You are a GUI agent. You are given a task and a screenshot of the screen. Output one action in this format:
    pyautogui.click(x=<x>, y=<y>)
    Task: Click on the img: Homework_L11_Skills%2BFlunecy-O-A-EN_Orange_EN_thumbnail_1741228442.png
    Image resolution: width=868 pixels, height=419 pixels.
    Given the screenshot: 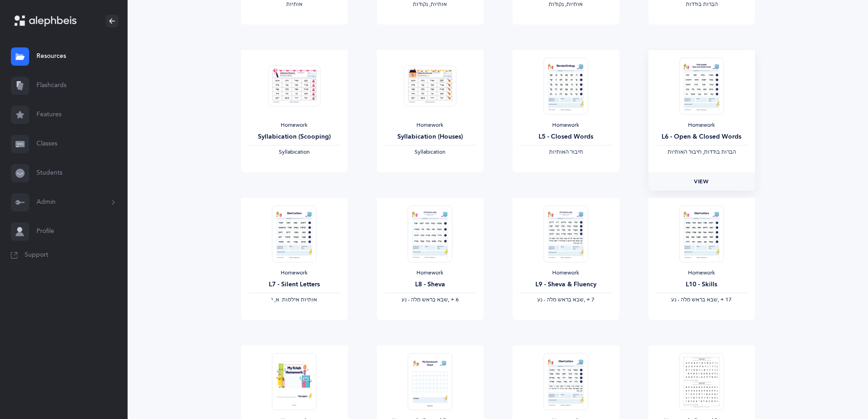 What is the action you would take?
    pyautogui.click(x=565, y=381)
    